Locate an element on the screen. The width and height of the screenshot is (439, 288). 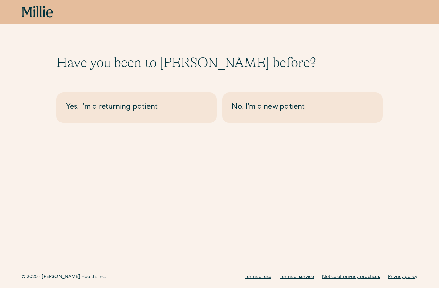
a: Yes, I'm a returning patient is located at coordinates (137, 107).